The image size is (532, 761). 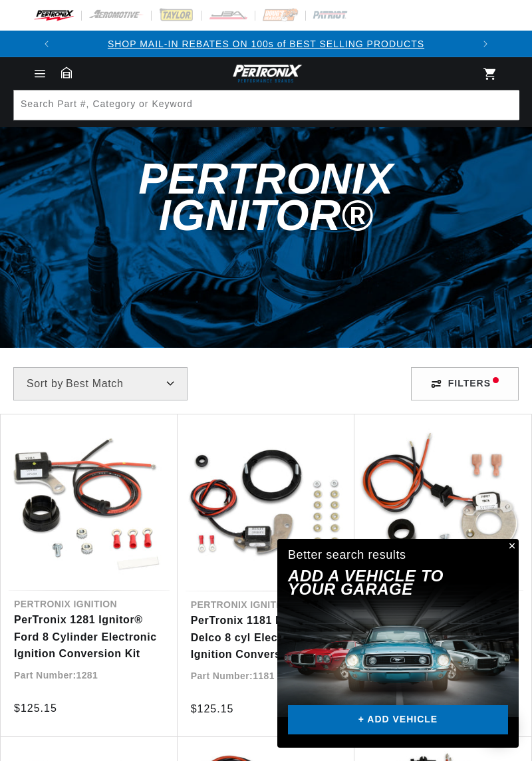 I want to click on a: + ADD VEHICLE, so click(x=397, y=720).